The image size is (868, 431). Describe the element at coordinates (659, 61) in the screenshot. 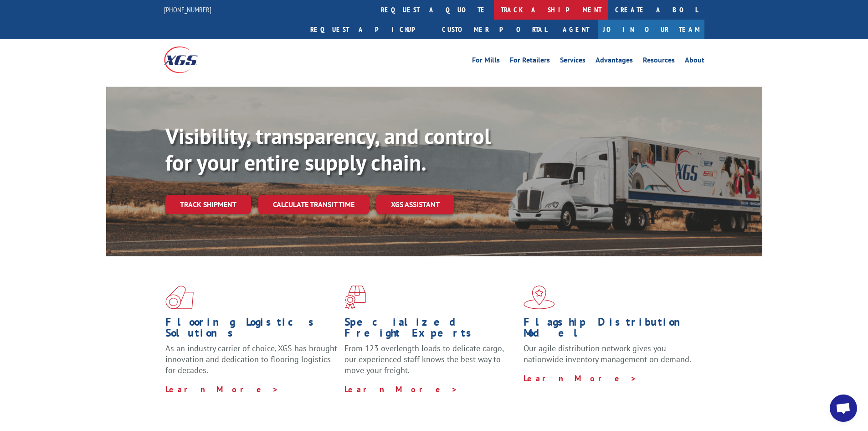

I see `a: Resources` at that location.